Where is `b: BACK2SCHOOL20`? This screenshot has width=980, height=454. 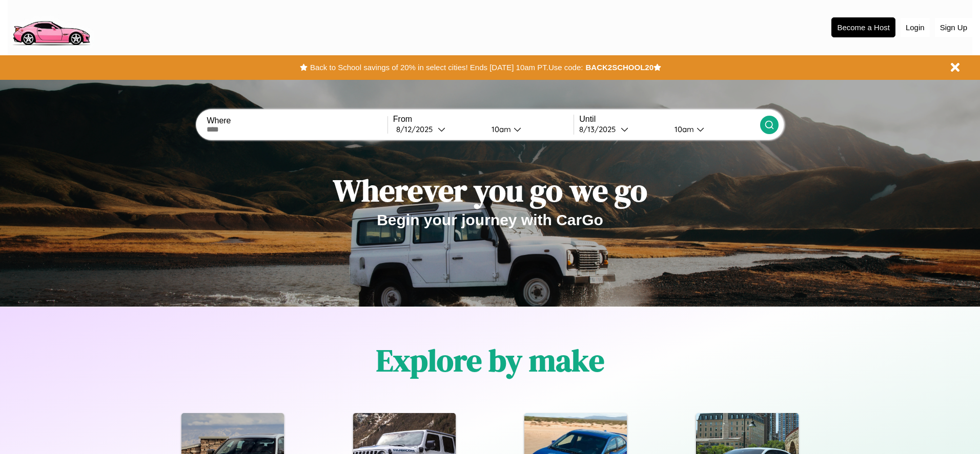 b: BACK2SCHOOL20 is located at coordinates (619, 67).